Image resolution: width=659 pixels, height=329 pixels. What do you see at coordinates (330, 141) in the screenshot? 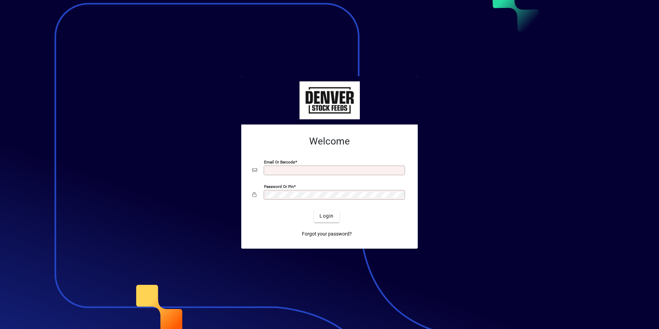
I see `h2: Welcome` at bounding box center [330, 141].